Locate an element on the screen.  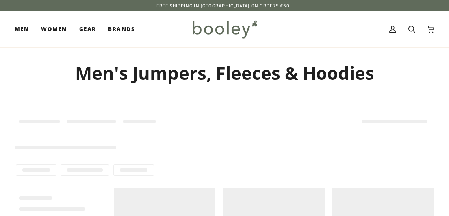
a: Brands is located at coordinates (121, 29).